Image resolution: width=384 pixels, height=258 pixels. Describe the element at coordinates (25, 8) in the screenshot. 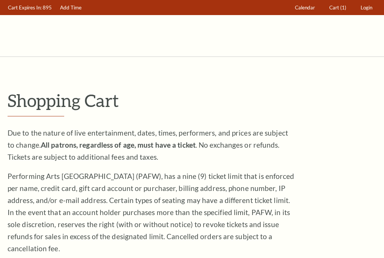

I see `span: Cart Expires In:` at that location.